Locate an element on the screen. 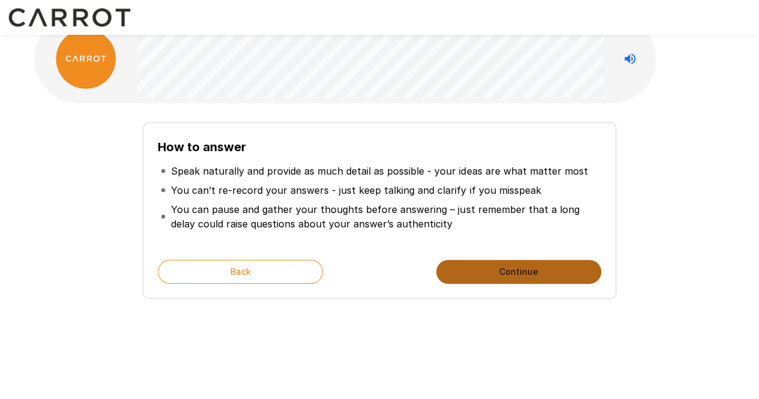 This screenshot has height=399, width=759. button: Back is located at coordinates (240, 272).